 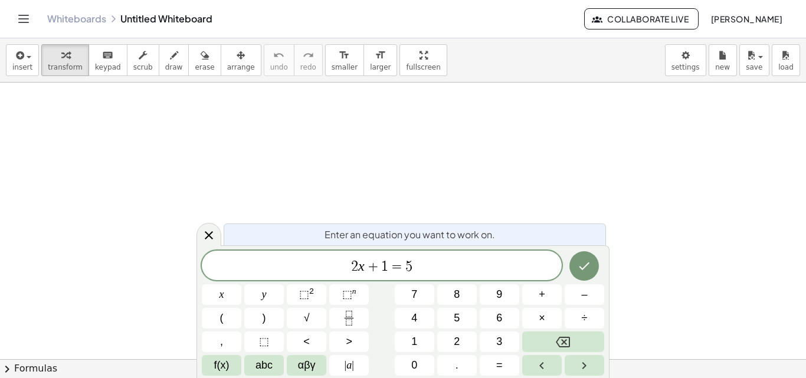 What do you see at coordinates (457, 294) in the screenshot?
I see `button: 8` at bounding box center [457, 294].